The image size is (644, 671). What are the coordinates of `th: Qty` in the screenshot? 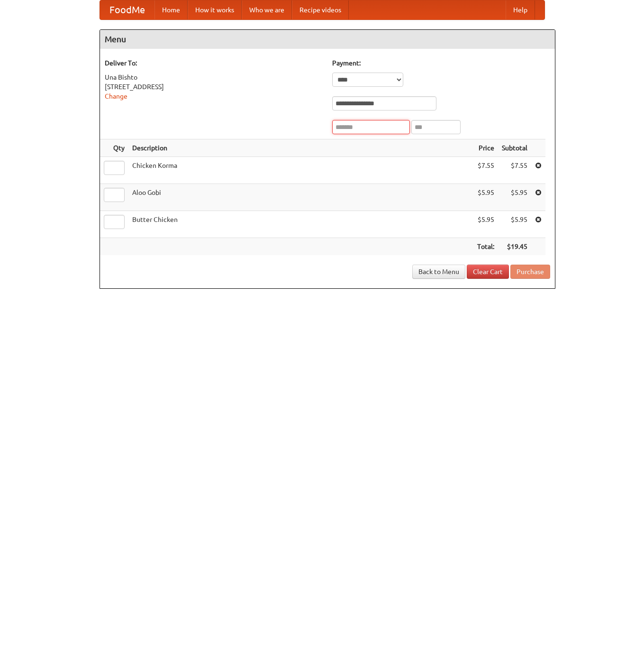 It's located at (114, 148).